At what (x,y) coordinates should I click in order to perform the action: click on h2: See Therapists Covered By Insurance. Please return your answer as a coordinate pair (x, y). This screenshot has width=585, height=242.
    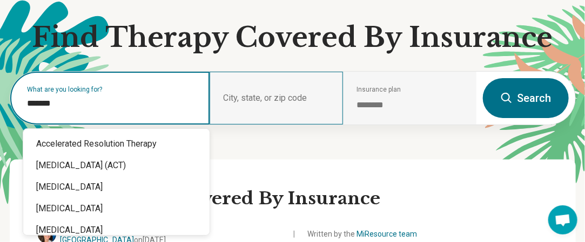
    Looking at the image, I should click on (293, 199).